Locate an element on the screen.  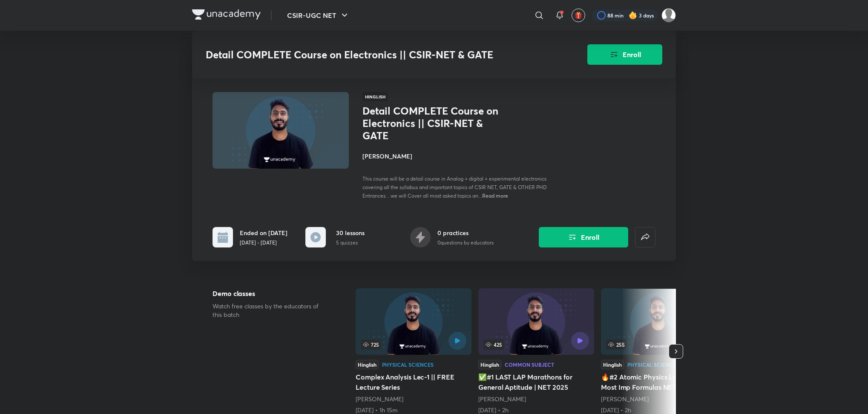
img: streak is located at coordinates (633, 15).